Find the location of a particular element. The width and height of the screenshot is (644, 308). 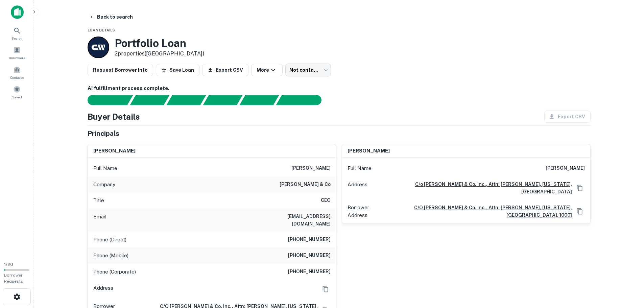

p: Title is located at coordinates (99, 201).